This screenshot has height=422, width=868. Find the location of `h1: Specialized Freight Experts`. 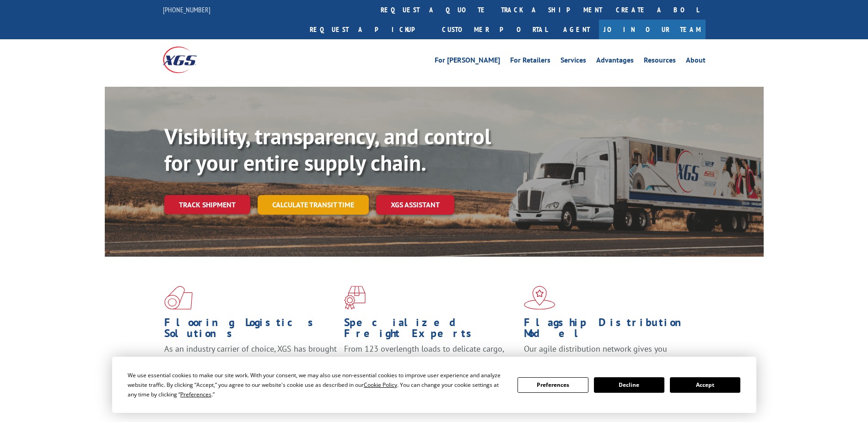

h1: Specialized Freight Experts is located at coordinates (430, 330).